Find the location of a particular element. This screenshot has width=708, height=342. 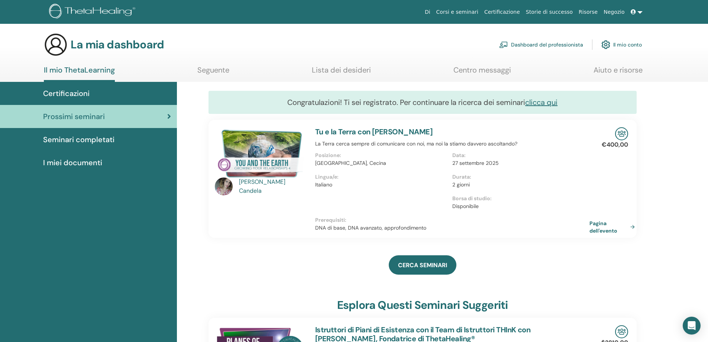

img: chalkboard-teacher.svg is located at coordinates (504, 45).